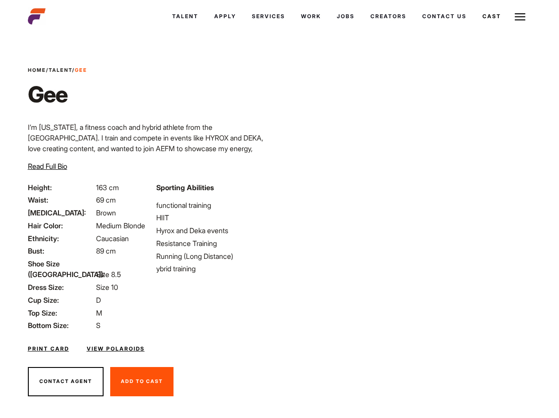  Describe the element at coordinates (120, 225) in the screenshot. I see `span: Medium Blonde` at that location.